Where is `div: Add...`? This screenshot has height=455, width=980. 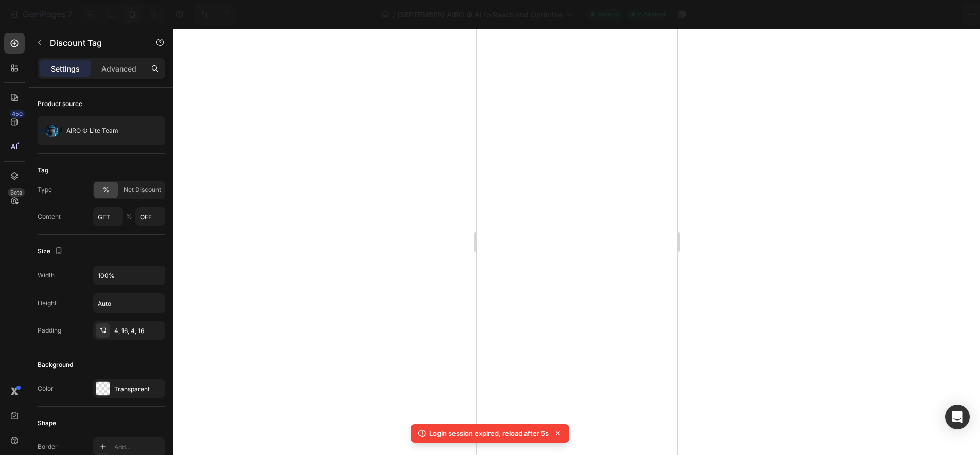
div: Add... is located at coordinates (138, 448).